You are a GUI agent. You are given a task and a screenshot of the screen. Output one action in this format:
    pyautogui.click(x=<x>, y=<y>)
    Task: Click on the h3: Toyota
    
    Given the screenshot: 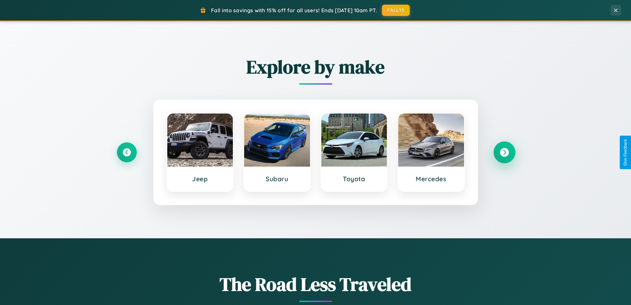 What is the action you would take?
    pyautogui.click(x=354, y=179)
    